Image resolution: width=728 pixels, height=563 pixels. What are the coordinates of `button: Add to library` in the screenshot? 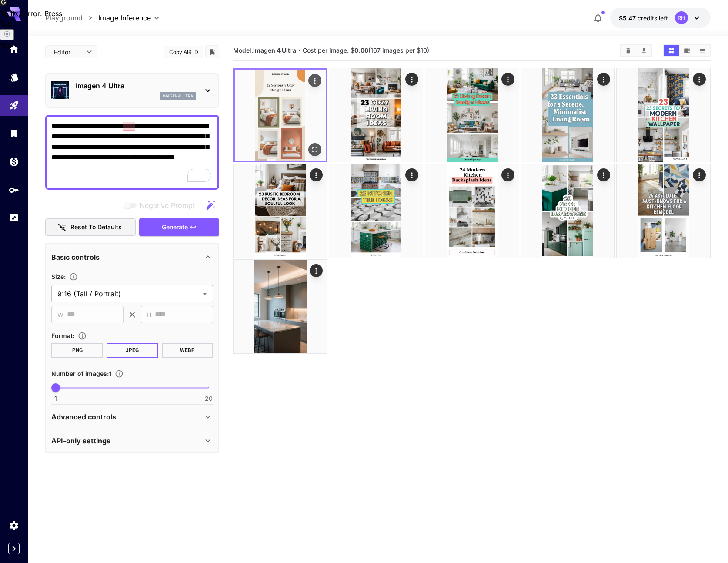 It's located at (212, 52).